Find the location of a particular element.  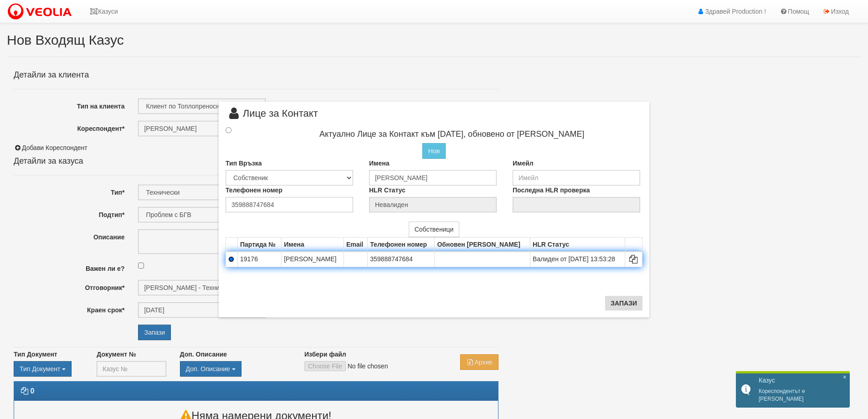

th: Email is located at coordinates (355, 245).